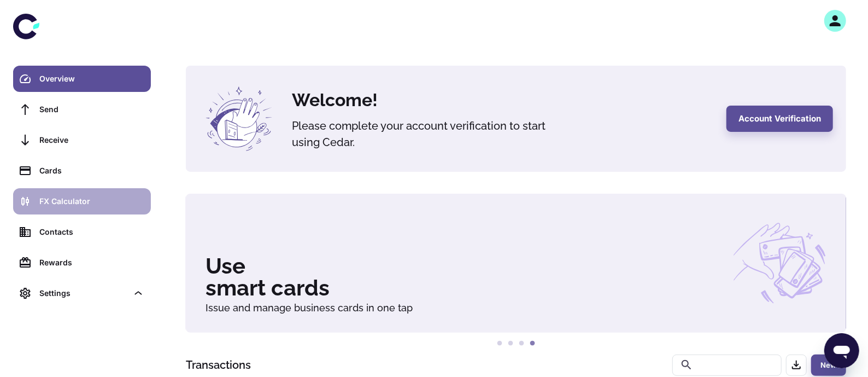 Image resolution: width=868 pixels, height=377 pixels. What do you see at coordinates (82, 201) in the screenshot?
I see `a: FX Calculator` at bounding box center [82, 201].